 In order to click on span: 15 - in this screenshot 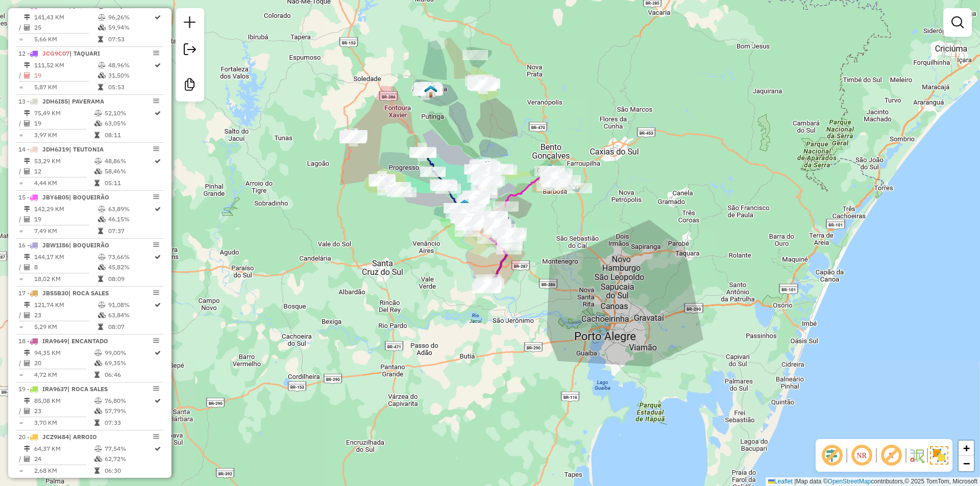, I will do `click(64, 197)`.